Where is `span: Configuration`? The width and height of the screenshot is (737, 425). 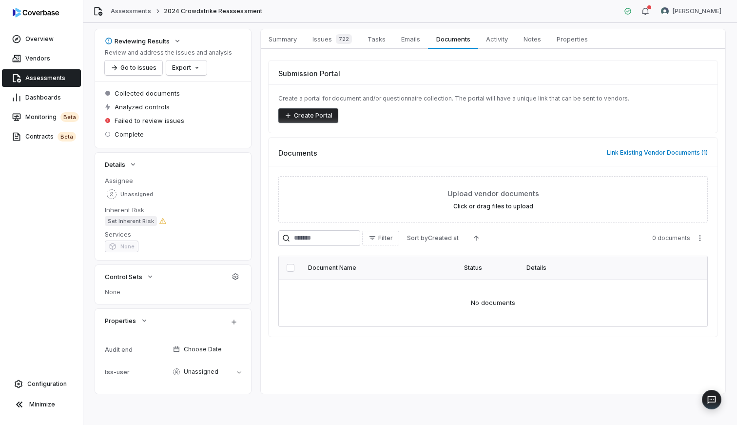
span: Configuration is located at coordinates (47, 384).